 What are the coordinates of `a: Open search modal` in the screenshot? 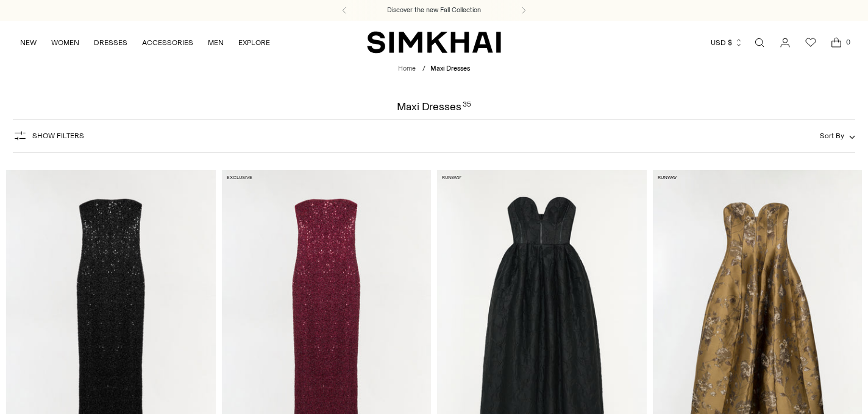 It's located at (759, 43).